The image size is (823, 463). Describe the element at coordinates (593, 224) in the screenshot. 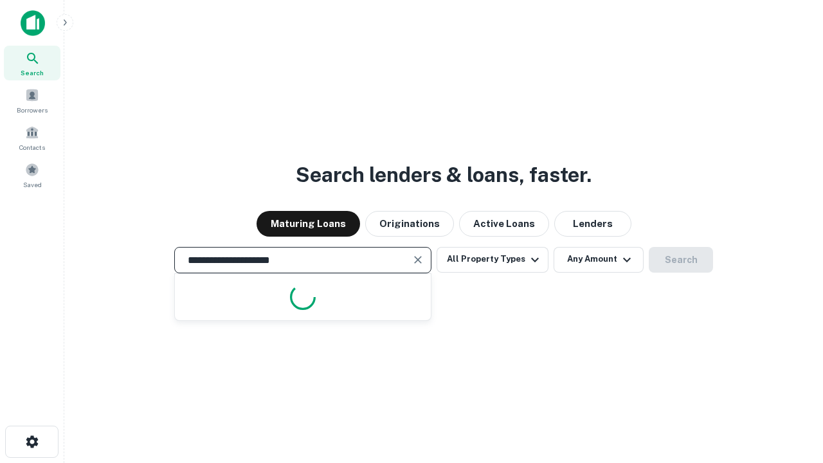

I see `button: Lenders` at that location.